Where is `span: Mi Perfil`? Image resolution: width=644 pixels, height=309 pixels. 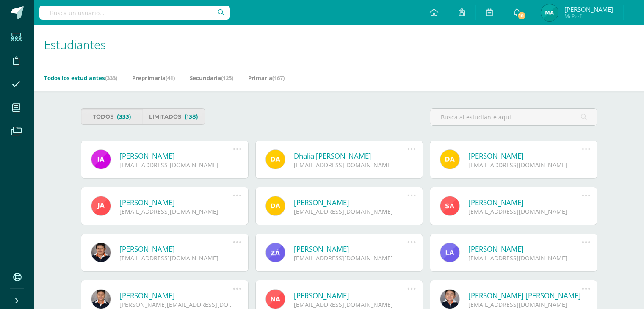
span: Mi Perfil is located at coordinates (589, 16).